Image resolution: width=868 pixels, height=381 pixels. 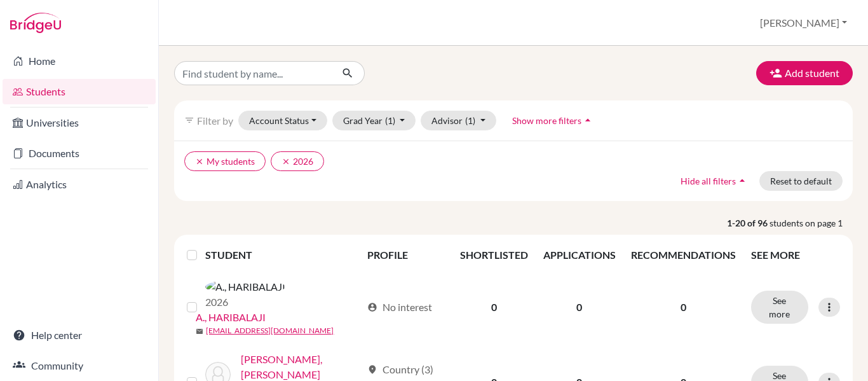 What do you see at coordinates (79, 335) in the screenshot?
I see `a: Help center` at bounding box center [79, 335].